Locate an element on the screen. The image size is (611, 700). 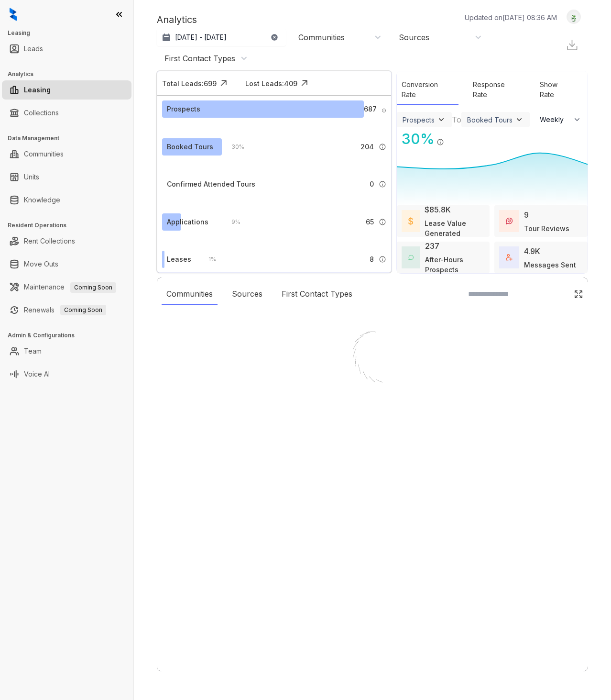
span: 0 is located at coordinates (372, 184).